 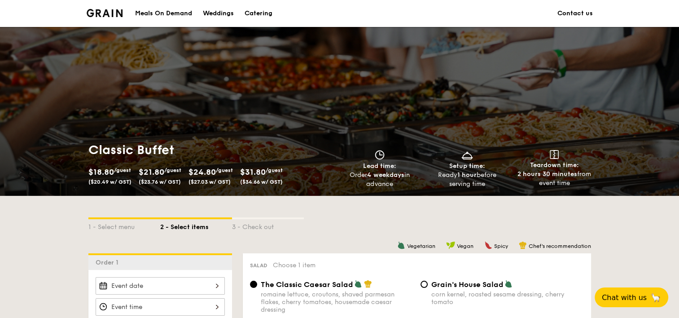 I want to click on span: Salad, so click(x=258, y=265).